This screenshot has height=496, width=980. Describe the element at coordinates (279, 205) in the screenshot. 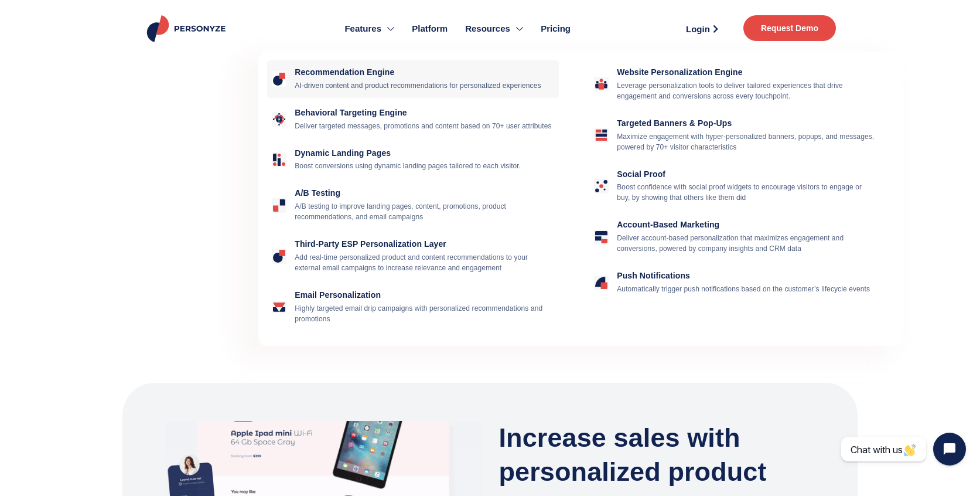

I see `img: a/b testing` at that location.